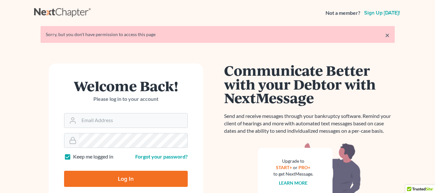 This screenshot has width=435, height=193. What do you see at coordinates (309, 123) in the screenshot?
I see `p: Send and receive messages through your bankruptcy software. Remind your client of hearings and mo...` at bounding box center [309, 123].